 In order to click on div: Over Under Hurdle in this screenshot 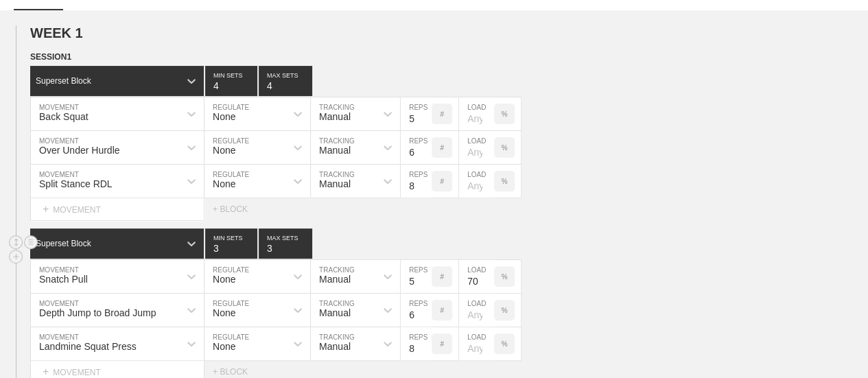, I will do `click(79, 150)`.